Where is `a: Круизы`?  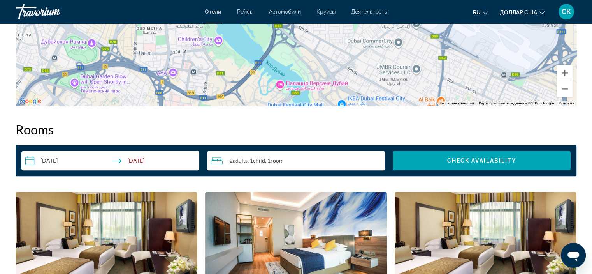
a: Круизы is located at coordinates (326, 12).